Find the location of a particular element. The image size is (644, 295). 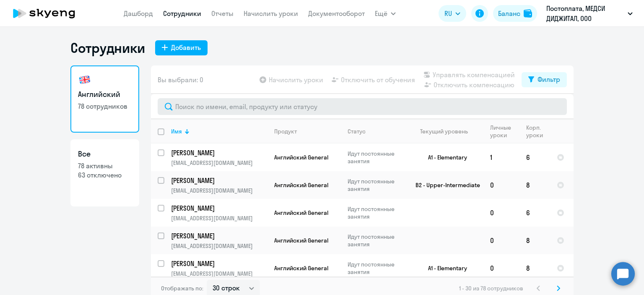

div: Добавить is located at coordinates (186, 47).